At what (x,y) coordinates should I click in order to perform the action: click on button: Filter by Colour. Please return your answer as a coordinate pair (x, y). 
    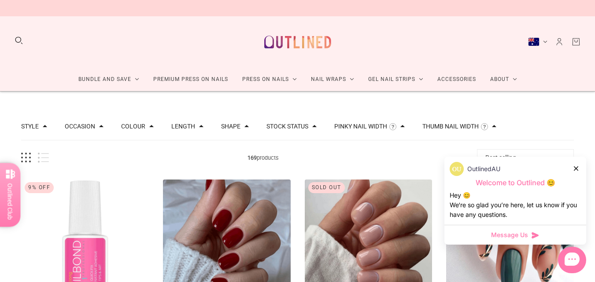
    Looking at the image, I should click on (133, 126).